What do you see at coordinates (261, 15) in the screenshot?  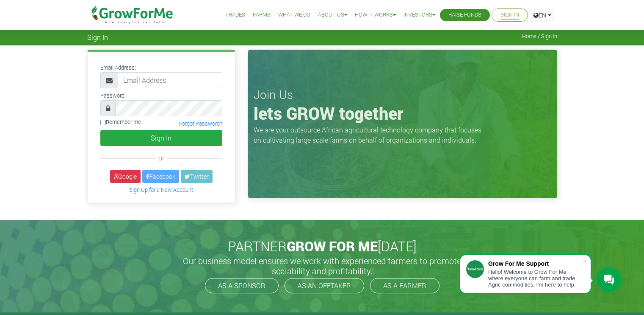 I see `a: Farms` at bounding box center [261, 15].